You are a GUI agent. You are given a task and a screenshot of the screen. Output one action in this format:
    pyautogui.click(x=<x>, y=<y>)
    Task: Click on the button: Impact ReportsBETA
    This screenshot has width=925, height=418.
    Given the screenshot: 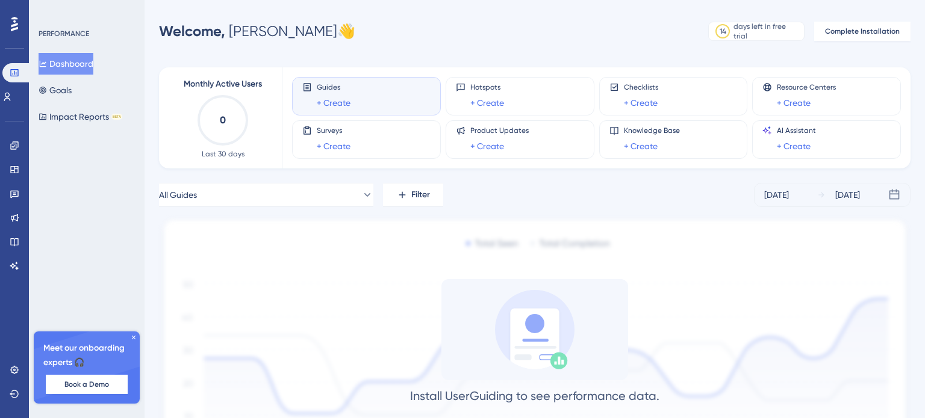 What is the action you would take?
    pyautogui.click(x=80, y=117)
    